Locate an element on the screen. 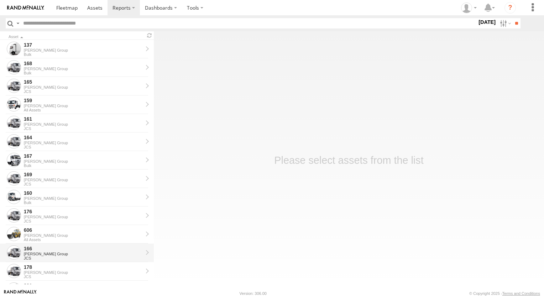  div: 391 - View Asset History is located at coordinates (83, 286).